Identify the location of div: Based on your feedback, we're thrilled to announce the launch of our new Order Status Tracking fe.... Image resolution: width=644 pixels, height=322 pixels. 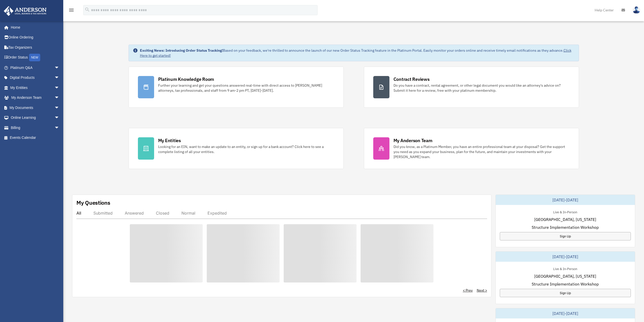
(358, 53).